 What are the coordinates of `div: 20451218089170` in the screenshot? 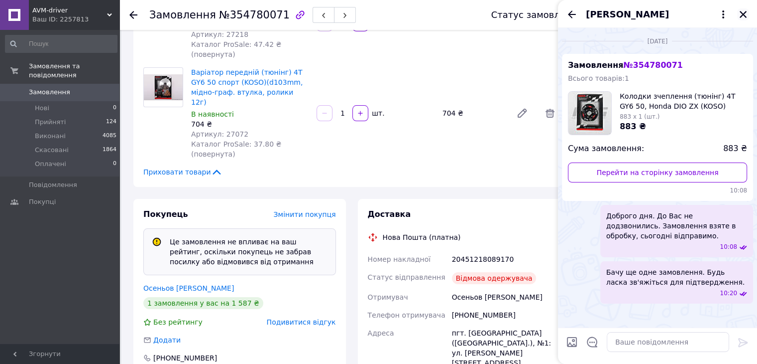 It's located at (506, 259).